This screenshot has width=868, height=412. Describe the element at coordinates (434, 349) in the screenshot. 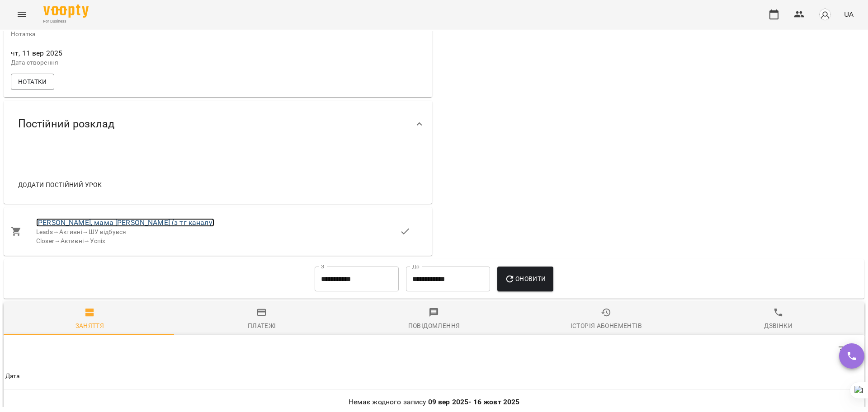

I see `div: Table Toolbar` at that location.